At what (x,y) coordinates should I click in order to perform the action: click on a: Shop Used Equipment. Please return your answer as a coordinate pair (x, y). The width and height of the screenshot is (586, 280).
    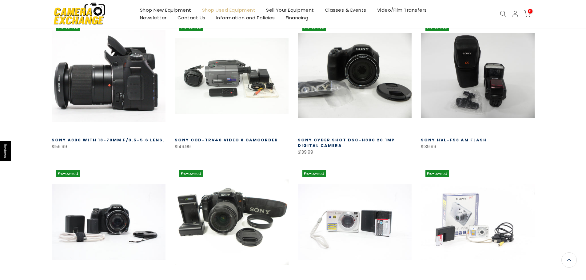
    Looking at the image, I should click on (228, 10).